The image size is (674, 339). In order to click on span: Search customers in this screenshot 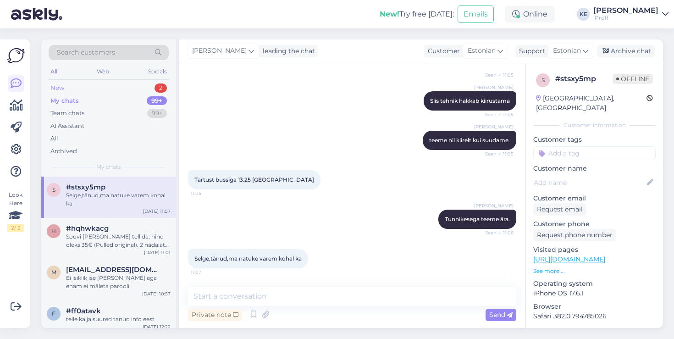, I will do `click(86, 52)`.